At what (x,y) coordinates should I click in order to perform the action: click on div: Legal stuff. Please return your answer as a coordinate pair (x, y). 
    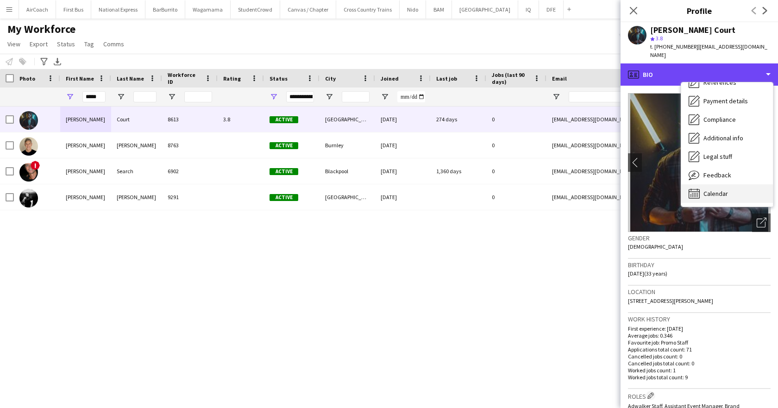
    Looking at the image, I should click on (727, 157).